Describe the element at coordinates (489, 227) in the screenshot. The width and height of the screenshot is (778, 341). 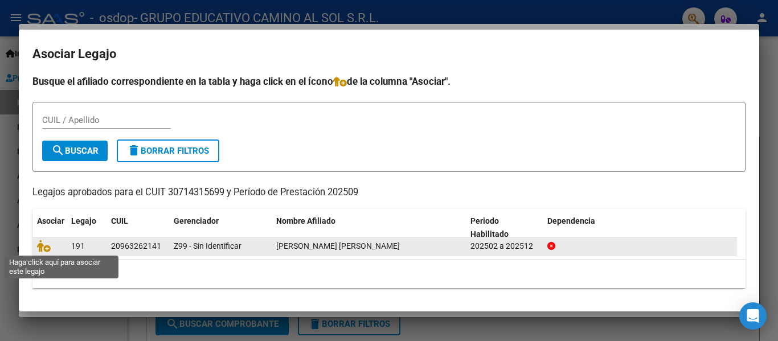
I see `span: Periodo Habilitado` at that location.